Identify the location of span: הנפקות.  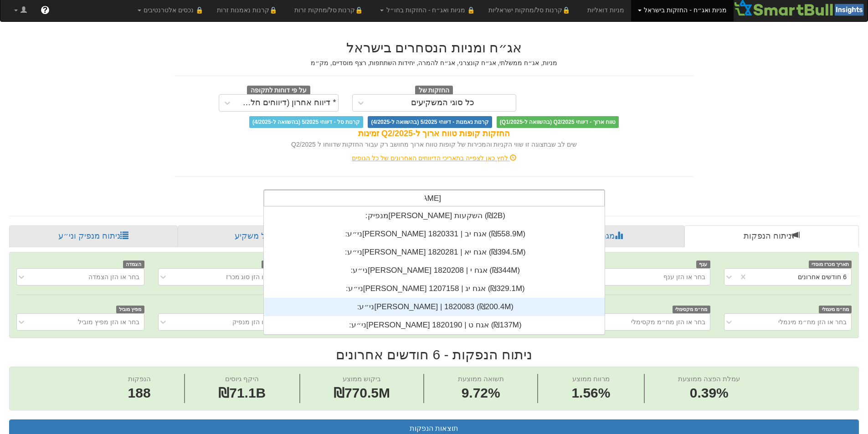
(139, 378).